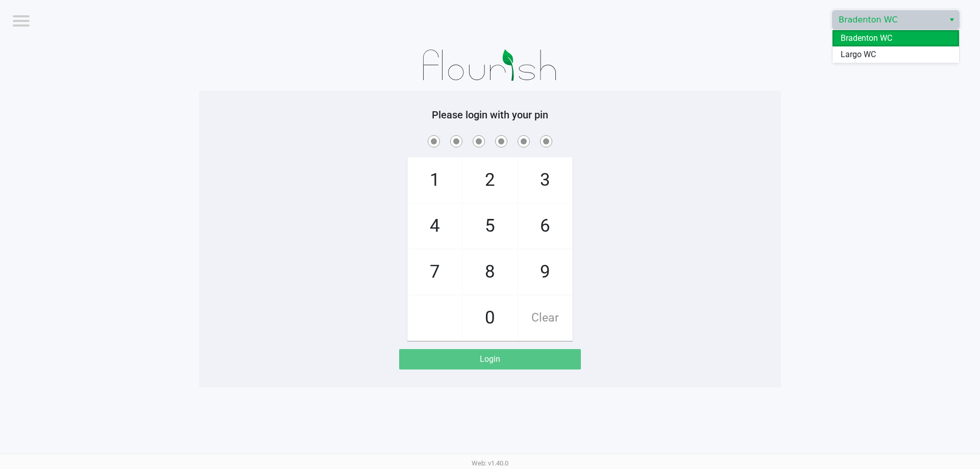 This screenshot has height=469, width=980. Describe the element at coordinates (435, 272) in the screenshot. I see `span: 7` at that location.